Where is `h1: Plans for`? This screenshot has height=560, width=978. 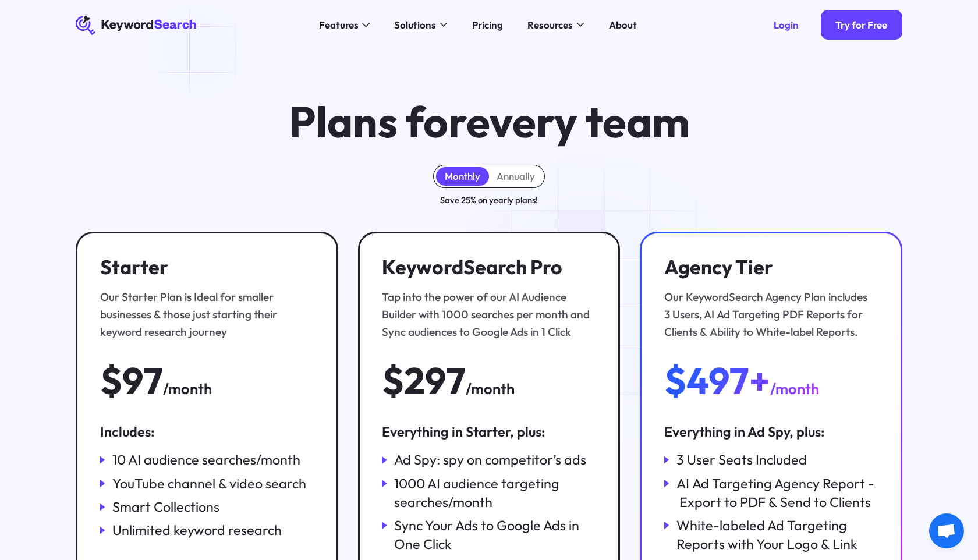
h1: Plans for is located at coordinates (489, 121).